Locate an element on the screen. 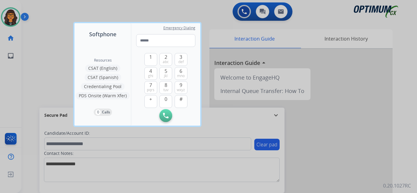 The height and width of the screenshot is (193, 417). button: 7pqrs is located at coordinates (151, 88).